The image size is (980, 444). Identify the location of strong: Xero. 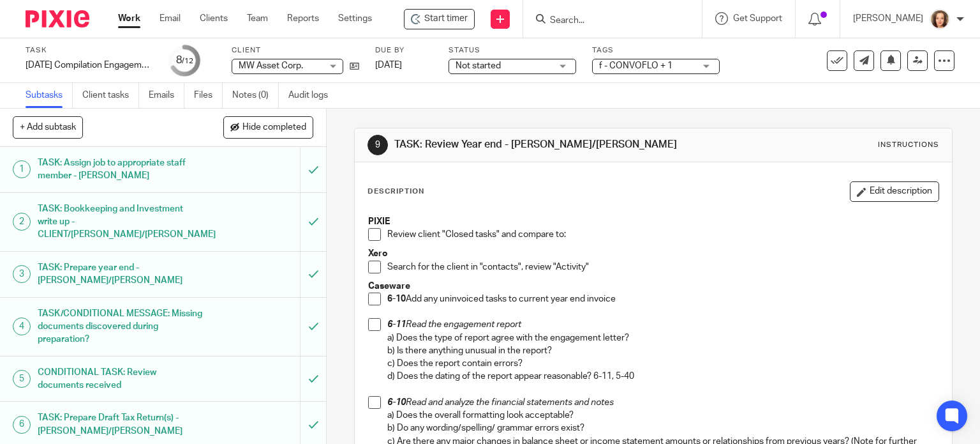
(378, 254).